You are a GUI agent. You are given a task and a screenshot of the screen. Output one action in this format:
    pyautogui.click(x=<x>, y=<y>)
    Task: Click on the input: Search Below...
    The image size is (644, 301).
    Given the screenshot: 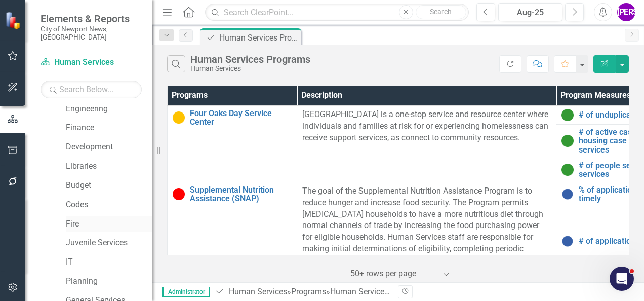 What is the action you would take?
    pyautogui.click(x=91, y=89)
    